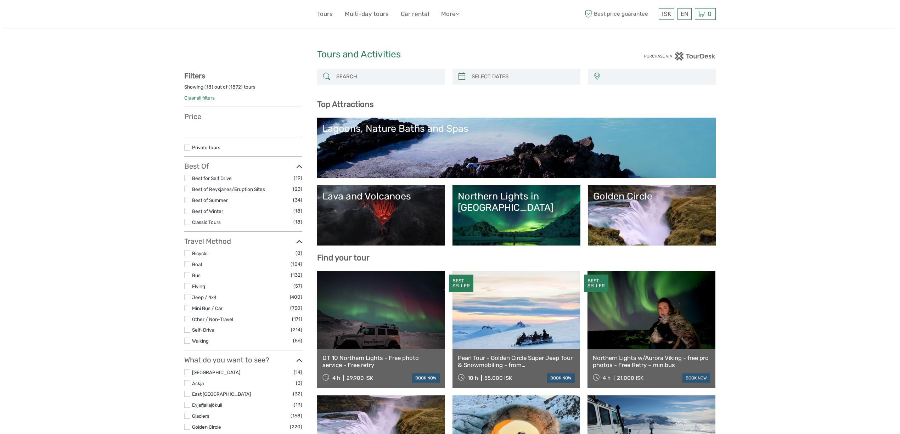 This screenshot has width=900, height=434. What do you see at coordinates (204, 297) in the screenshot?
I see `a: Jeep / 4x4` at bounding box center [204, 297].